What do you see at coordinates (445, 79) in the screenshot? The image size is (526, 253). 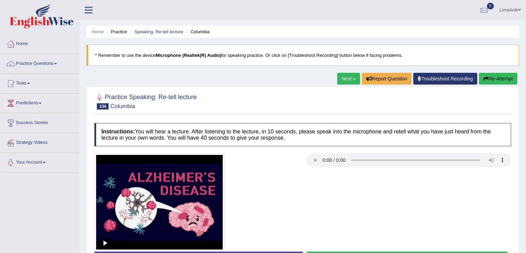 I see `a: Troubleshoot Recording` at bounding box center [445, 79].